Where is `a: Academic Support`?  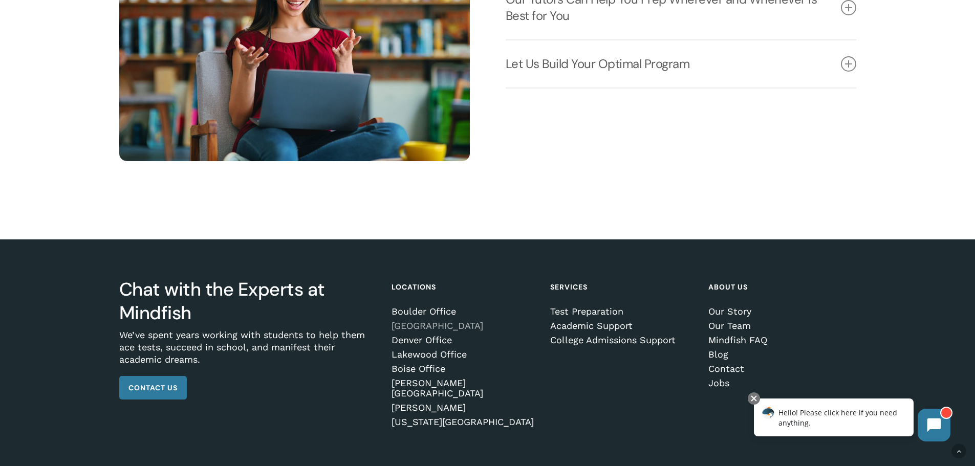
a: Academic Support is located at coordinates (622, 326).